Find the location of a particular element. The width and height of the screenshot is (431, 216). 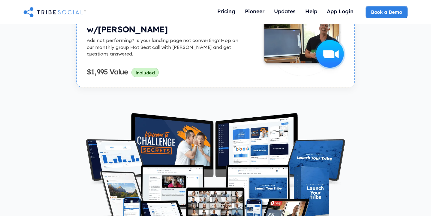

div: Ads not performing? Is your landing page not converting? Hop on our monthly group Hot Seat call w... is located at coordinates (165, 47).